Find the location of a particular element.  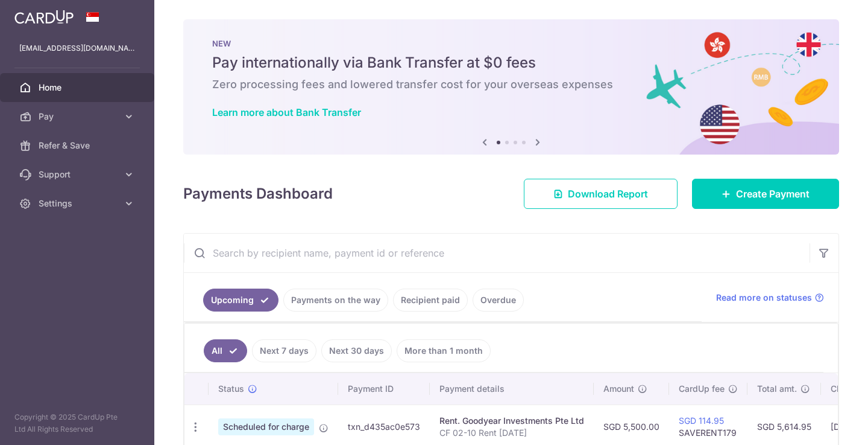

span: Refer & Save is located at coordinates (78, 145).